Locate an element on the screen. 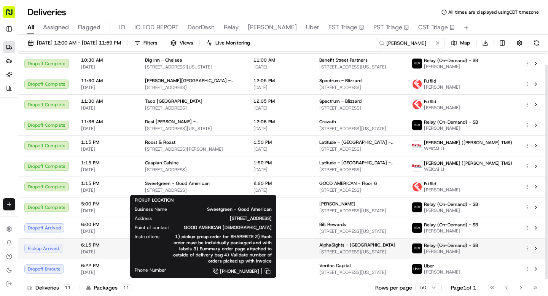 The height and width of the screenshot is (296, 548). span: 6:45 PM is located at coordinates (280, 245).